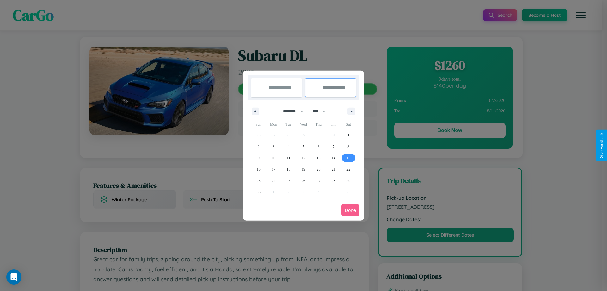 This screenshot has width=607, height=291. What do you see at coordinates (259, 181) in the screenshot?
I see `span: 23` at bounding box center [259, 181].